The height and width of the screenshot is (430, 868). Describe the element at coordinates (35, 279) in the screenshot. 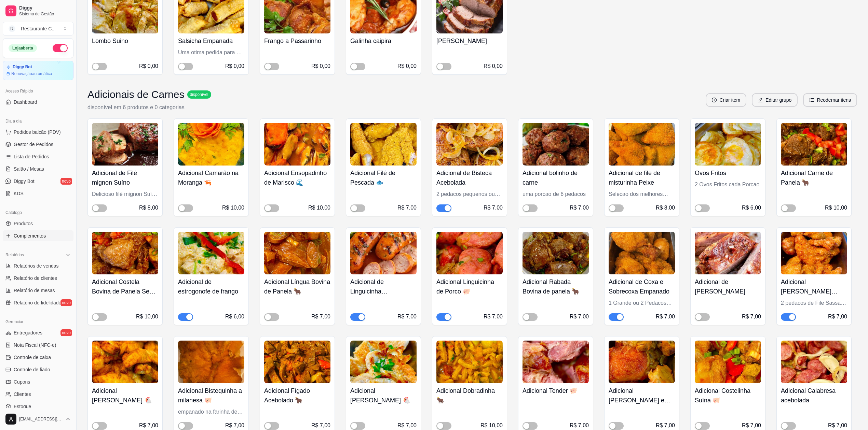

I see `span: Relatório de clientes` at that location.